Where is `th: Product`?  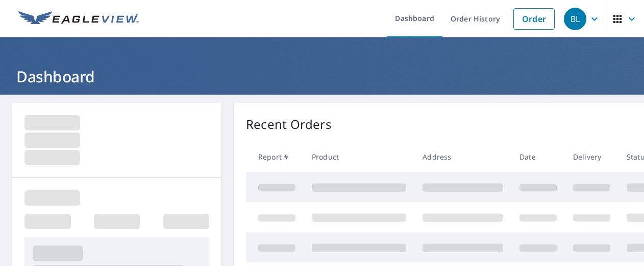
th: Product is located at coordinates (359, 157).